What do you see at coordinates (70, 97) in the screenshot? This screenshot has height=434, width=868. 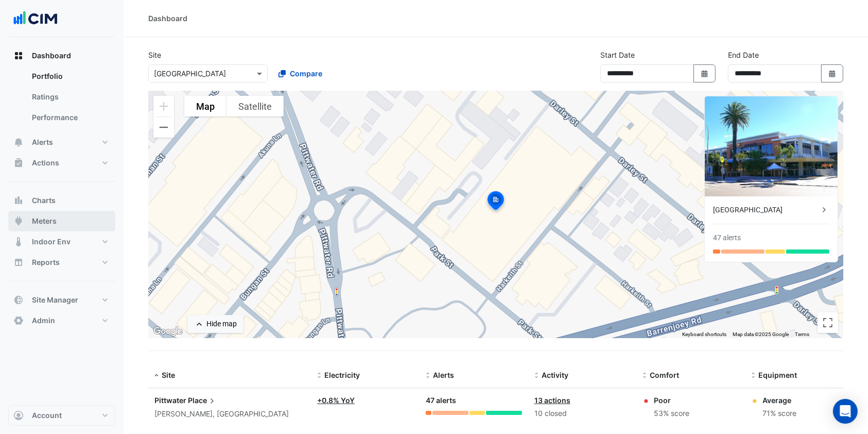 I see `a: Ratings` at bounding box center [70, 97].